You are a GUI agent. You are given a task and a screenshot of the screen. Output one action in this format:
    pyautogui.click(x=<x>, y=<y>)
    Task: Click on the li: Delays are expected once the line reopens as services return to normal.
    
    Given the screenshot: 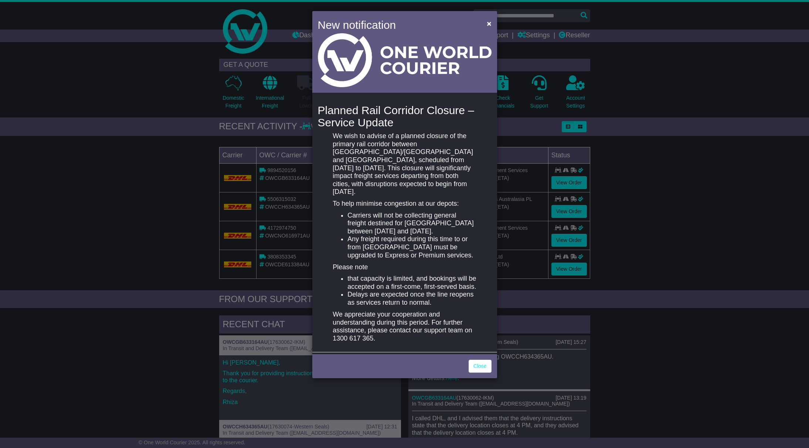 What is the action you would take?
    pyautogui.click(x=412, y=299)
    